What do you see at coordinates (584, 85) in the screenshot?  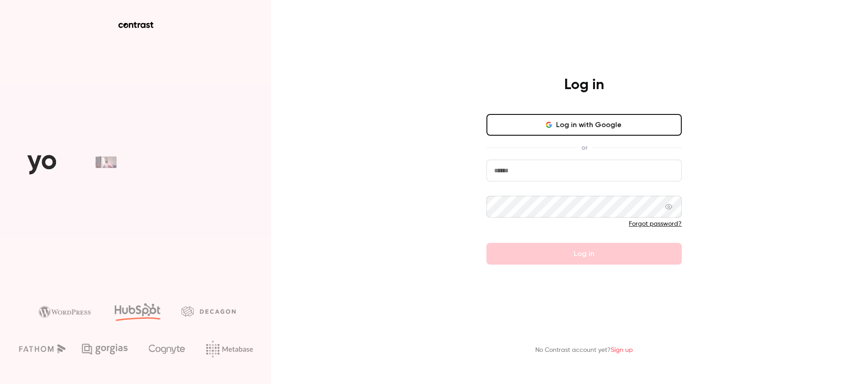 I see `h4: Log in` at bounding box center [584, 85].